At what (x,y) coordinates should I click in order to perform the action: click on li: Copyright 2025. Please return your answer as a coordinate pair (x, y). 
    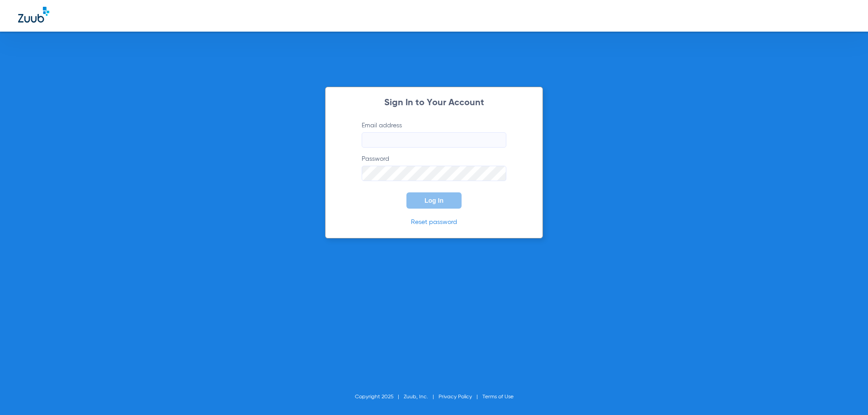
    Looking at the image, I should click on (380, 397).